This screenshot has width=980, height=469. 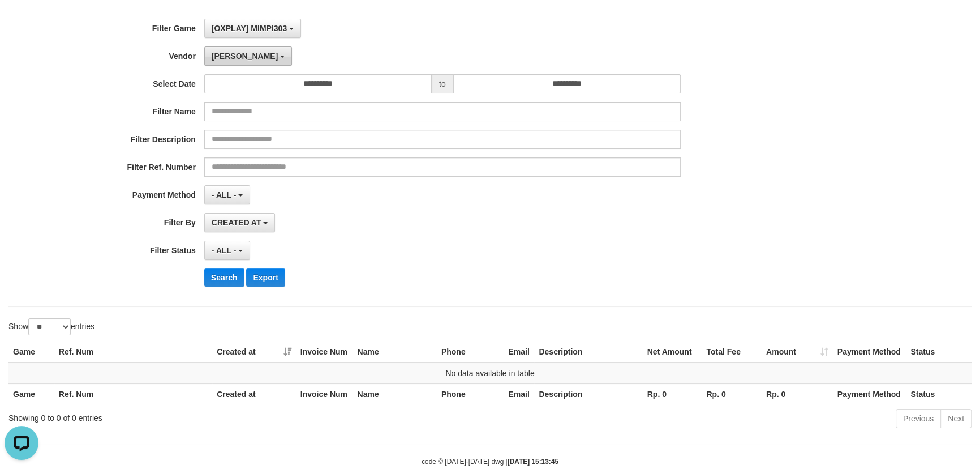 I want to click on span: CREATED AT, so click(x=237, y=223).